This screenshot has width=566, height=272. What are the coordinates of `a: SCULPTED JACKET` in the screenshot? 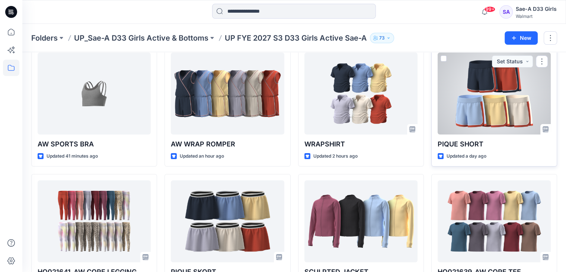 It's located at (361, 221).